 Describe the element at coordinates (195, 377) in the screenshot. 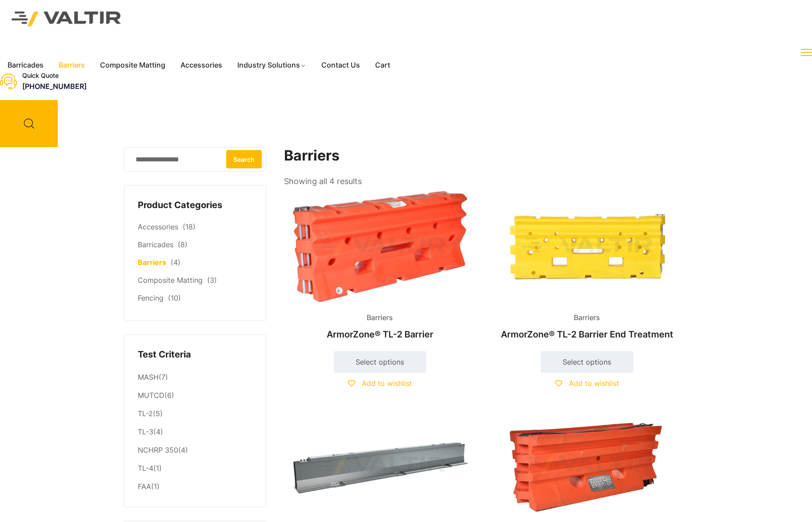

I see `li: (7)` at that location.